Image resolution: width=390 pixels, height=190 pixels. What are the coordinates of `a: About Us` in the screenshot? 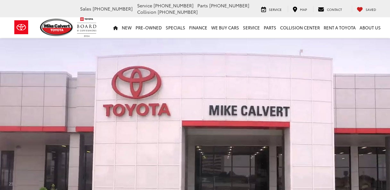 It's located at (370, 28).